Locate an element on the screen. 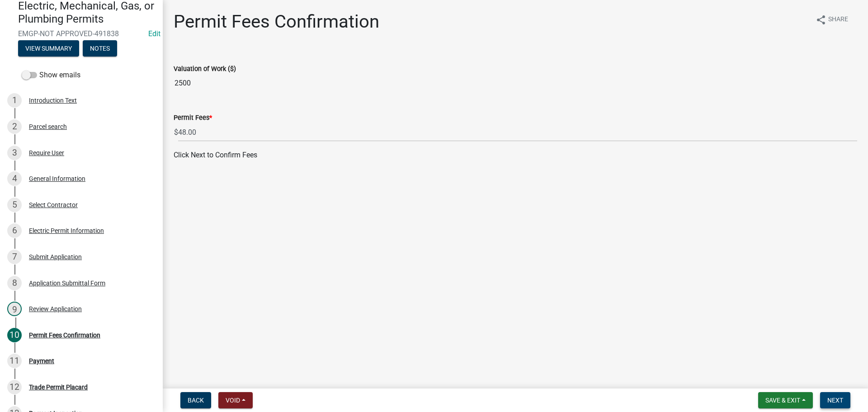  div: 12 is located at coordinates (14, 387).